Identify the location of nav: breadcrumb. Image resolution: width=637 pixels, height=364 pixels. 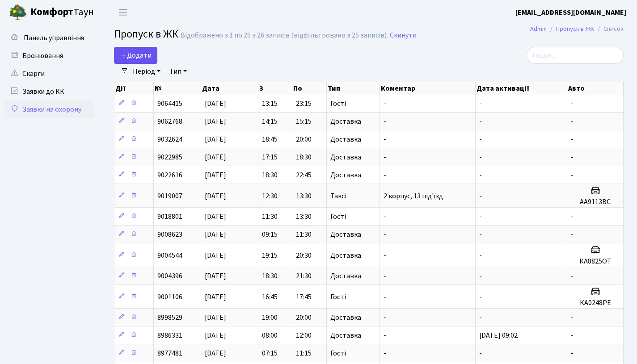
(577, 29).